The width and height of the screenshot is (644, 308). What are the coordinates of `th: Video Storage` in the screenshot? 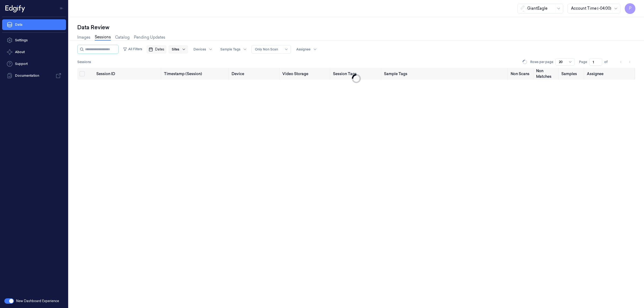 It's located at (305, 74).